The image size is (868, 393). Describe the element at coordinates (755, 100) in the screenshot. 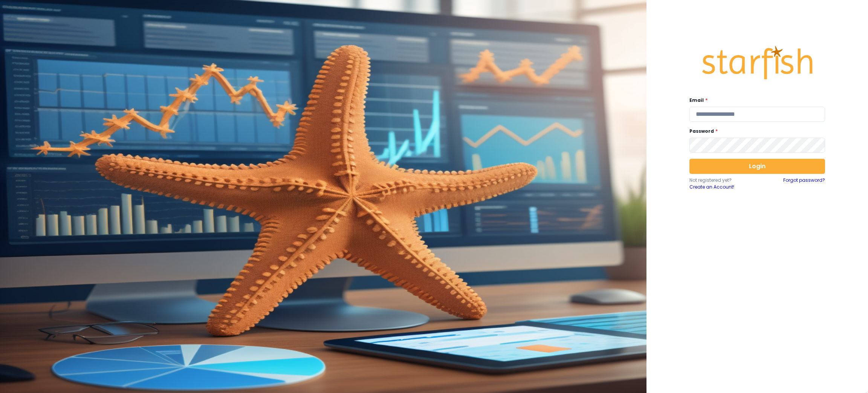

I see `label: Email` at that location.